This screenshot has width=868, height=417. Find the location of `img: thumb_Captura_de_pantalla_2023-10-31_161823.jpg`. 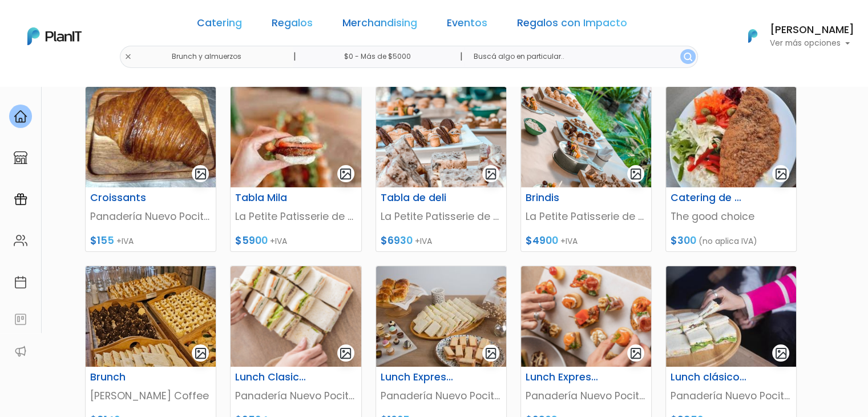

img: thumb_Captura_de_pantalla_2023-10-31_161823.jpg is located at coordinates (296, 137).